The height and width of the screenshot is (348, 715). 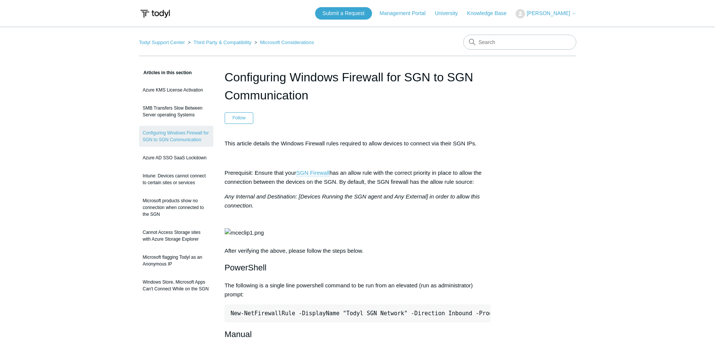 I want to click on li: Microsoft Considerations, so click(x=283, y=42).